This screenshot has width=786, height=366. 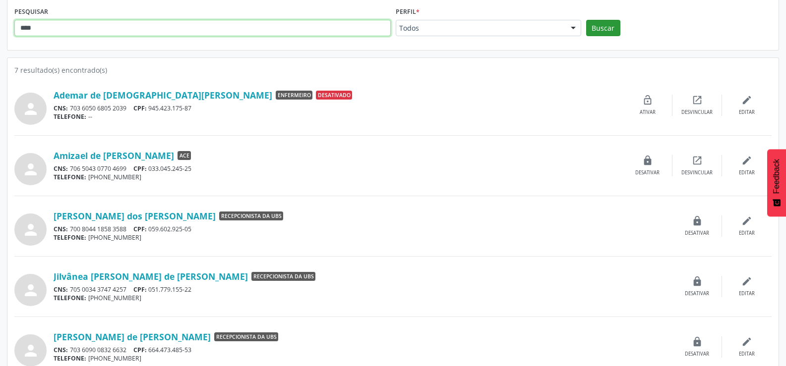 What do you see at coordinates (31, 12) in the screenshot?
I see `label: PESQUISAR` at bounding box center [31, 12].